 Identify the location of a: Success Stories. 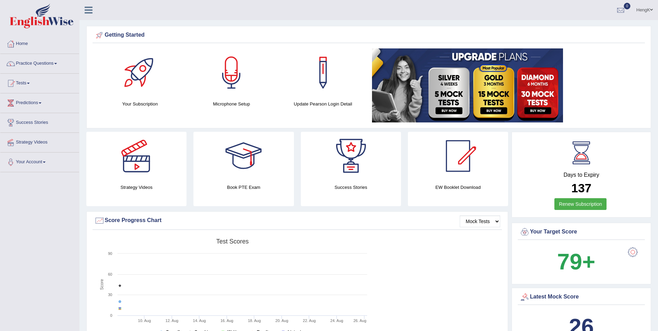
(40, 122).